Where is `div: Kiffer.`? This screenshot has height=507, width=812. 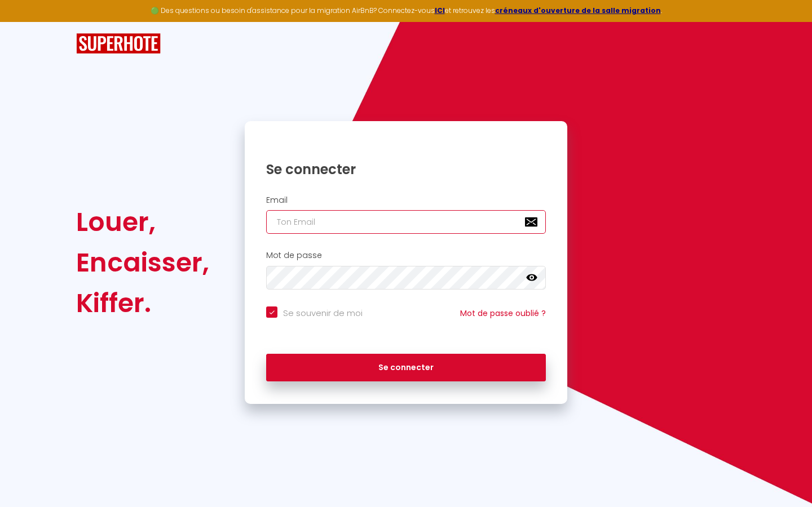 div: Kiffer. is located at coordinates (143, 304).